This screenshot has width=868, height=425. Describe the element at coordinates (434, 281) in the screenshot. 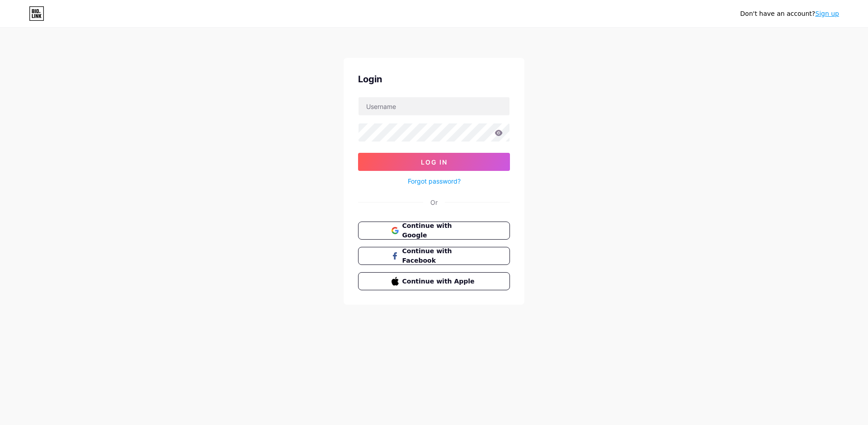

I see `button: Continue with Apple` at that location.